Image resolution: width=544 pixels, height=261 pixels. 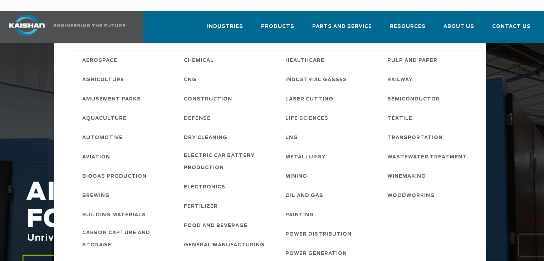 What do you see at coordinates (225, 60) in the screenshot?
I see `a: Chemical` at bounding box center [225, 60].